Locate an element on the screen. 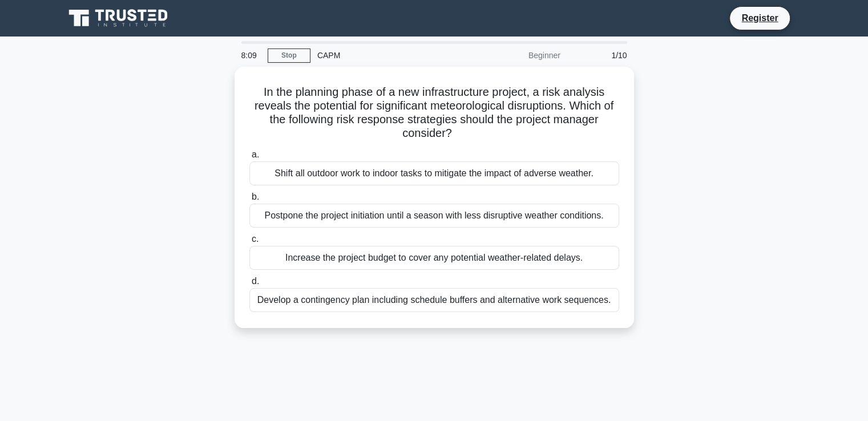 The height and width of the screenshot is (421, 868). h5: In the planning phase of a new infrastructure project, a risk analysis reveals the potential for ... is located at coordinates (434, 113).